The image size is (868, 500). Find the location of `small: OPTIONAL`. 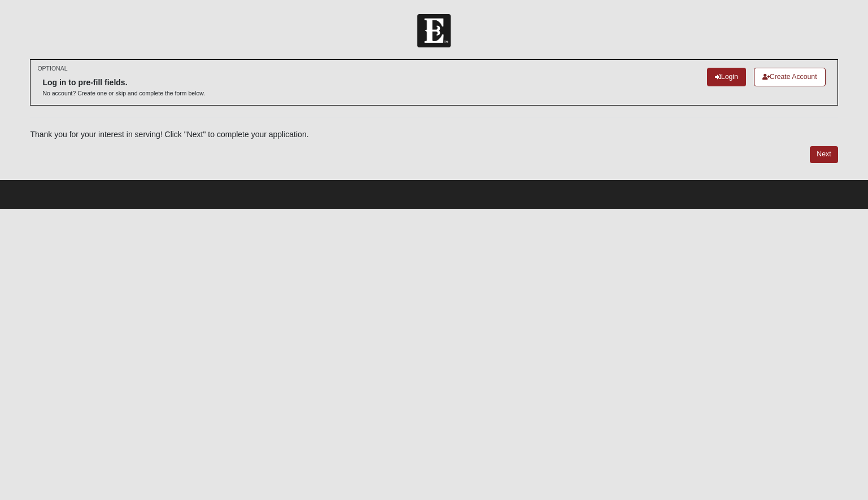

small: OPTIONAL is located at coordinates (52, 68).